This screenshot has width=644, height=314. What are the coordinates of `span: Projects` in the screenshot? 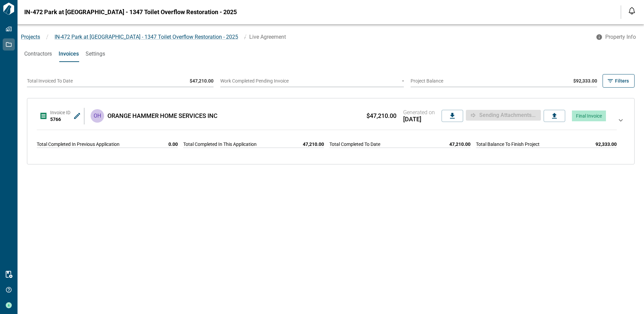 It's located at (30, 37).